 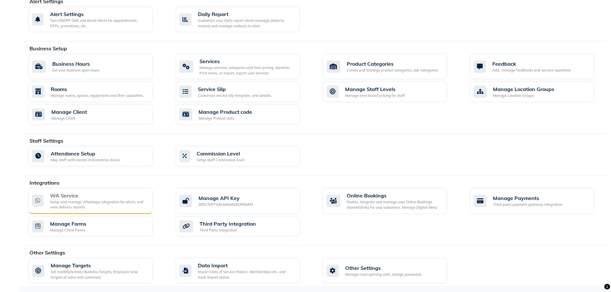 What do you see at coordinates (539, 201) in the screenshot?
I see `a: Manage PaymentsThird party payment gateway integration` at bounding box center [539, 201].